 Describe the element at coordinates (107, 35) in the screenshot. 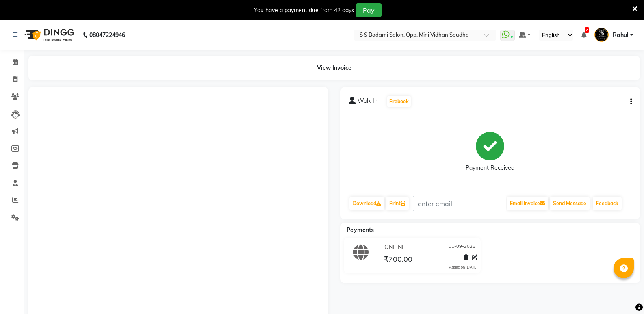

I see `b: 08047224946` at that location.